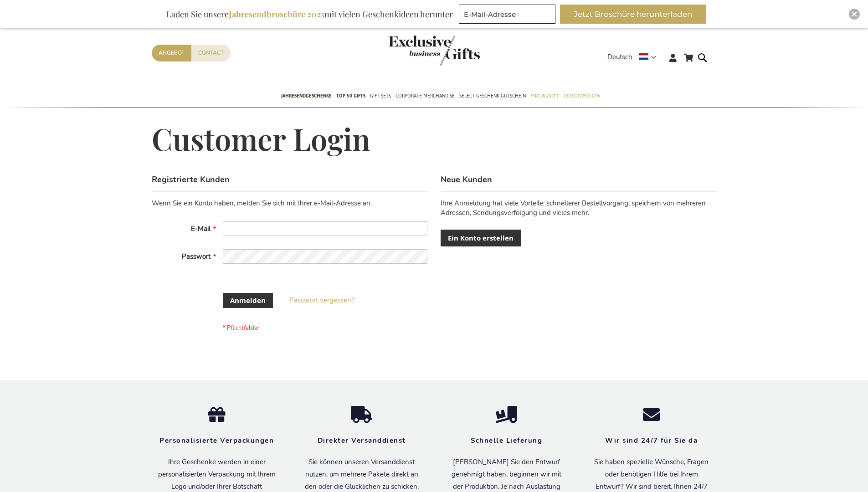  I want to click on span: Jahresendgeschenke, so click(307, 96).